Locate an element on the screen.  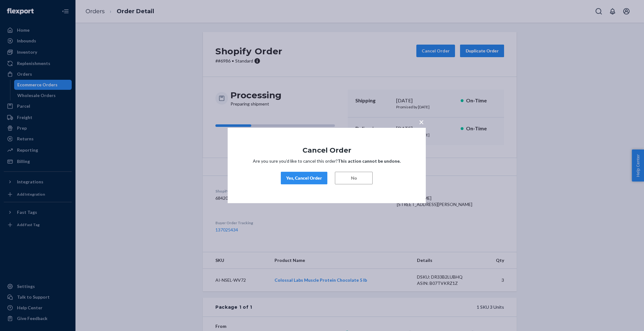
button: No is located at coordinates (354, 178).